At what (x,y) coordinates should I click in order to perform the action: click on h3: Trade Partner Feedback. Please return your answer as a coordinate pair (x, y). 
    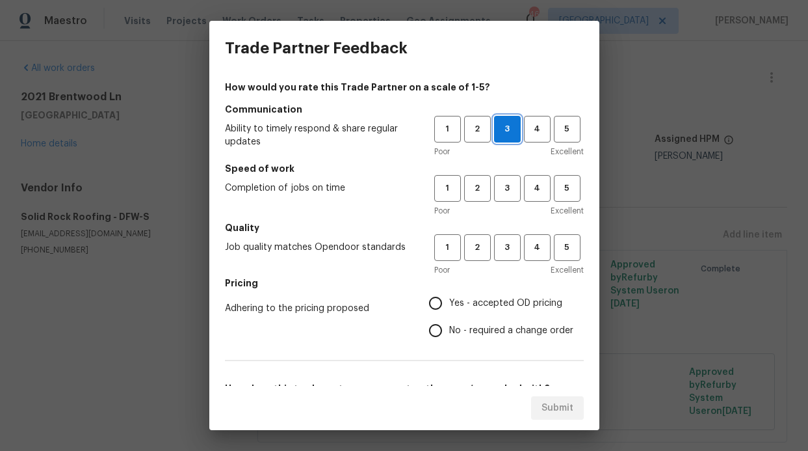
    Looking at the image, I should click on (316, 48).